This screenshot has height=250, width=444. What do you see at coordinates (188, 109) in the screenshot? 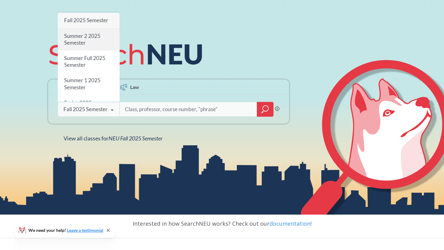
I see `input: Class, professor, course number, "phrase"` at bounding box center [188, 109].